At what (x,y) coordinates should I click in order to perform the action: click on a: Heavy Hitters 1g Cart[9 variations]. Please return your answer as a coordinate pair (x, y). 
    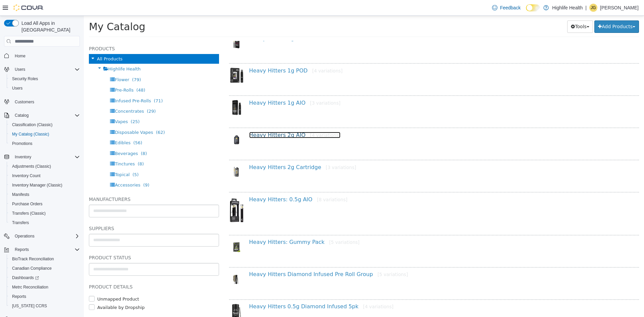
    Looking at the image, I should click on (212, 23).